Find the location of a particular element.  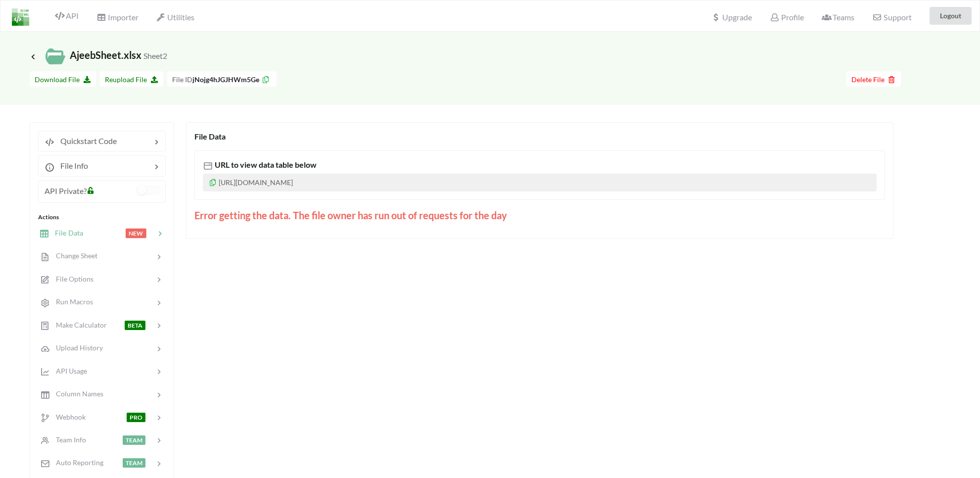

span: Upload History is located at coordinates (76, 347).